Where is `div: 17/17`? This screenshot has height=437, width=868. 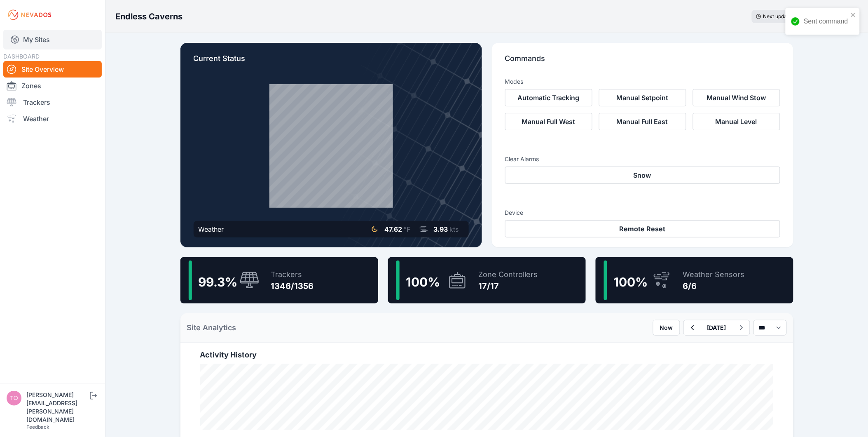 div: 17/17 is located at coordinates (508, 286).